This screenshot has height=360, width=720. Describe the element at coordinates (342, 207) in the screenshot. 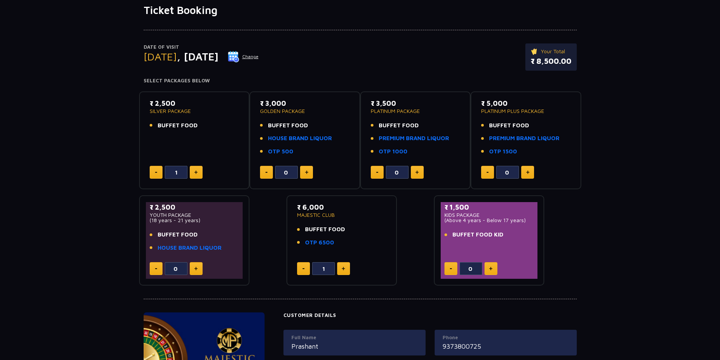

I see `p: ₹ 6,000` at that location.